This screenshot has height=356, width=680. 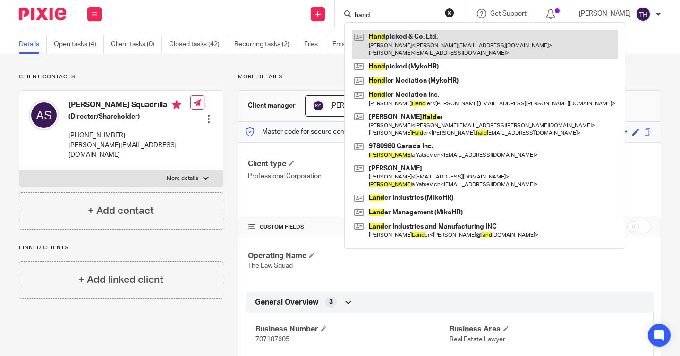 What do you see at coordinates (129, 117) in the screenshot?
I see `h5: (Director/Shareholder)` at bounding box center [129, 117].